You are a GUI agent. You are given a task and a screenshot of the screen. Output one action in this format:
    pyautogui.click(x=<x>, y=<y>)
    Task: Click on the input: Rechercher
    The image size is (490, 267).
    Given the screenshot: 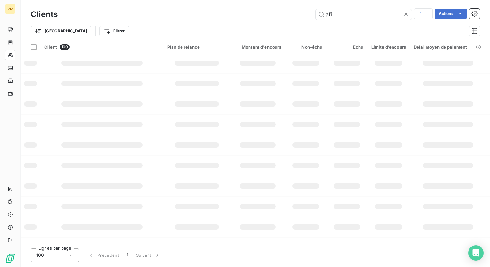 What is the action you would take?
    pyautogui.click(x=363, y=14)
    